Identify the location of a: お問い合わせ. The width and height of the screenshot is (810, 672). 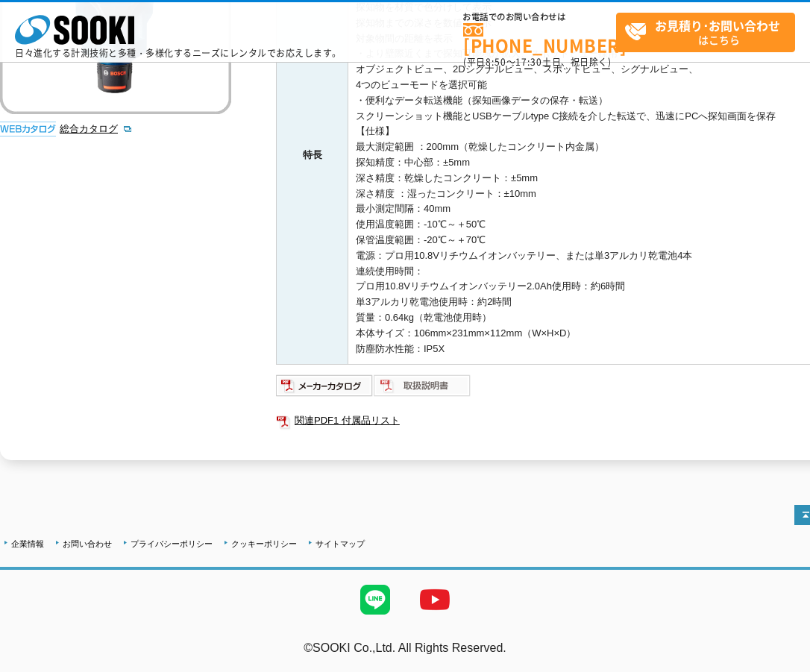
(87, 544).